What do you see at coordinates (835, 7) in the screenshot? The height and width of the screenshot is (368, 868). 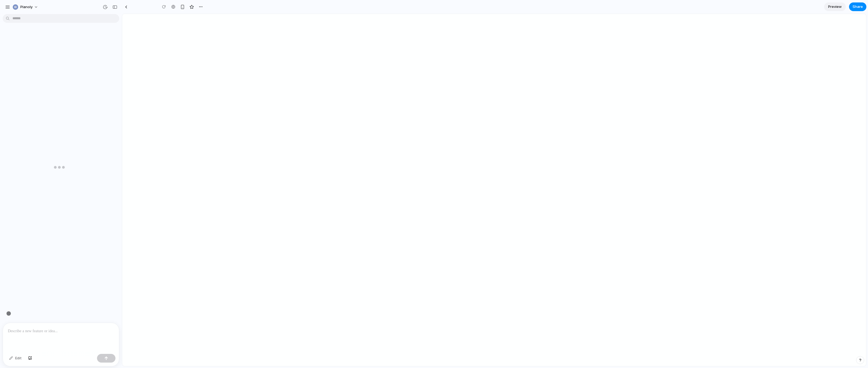 I see `span: Preview` at bounding box center [835, 7].